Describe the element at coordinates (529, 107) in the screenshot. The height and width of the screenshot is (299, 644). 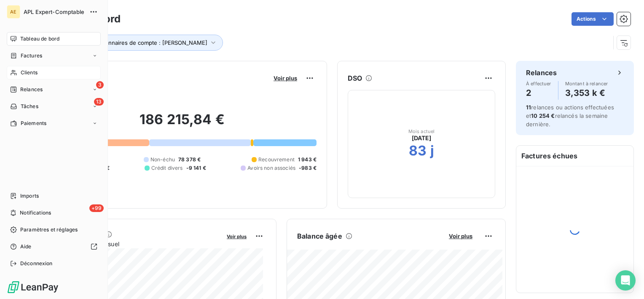
I see `span: 11` at that location.